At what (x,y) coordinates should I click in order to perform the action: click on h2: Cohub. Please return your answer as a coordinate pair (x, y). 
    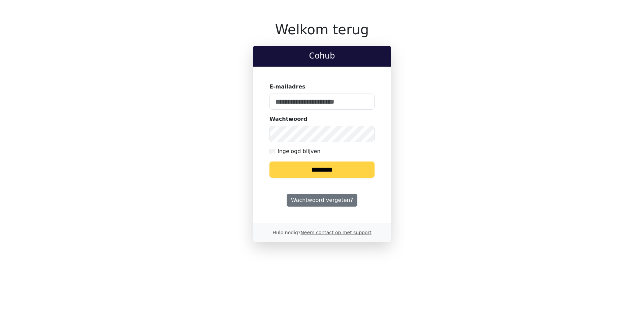
    Looking at the image, I should click on (322, 56).